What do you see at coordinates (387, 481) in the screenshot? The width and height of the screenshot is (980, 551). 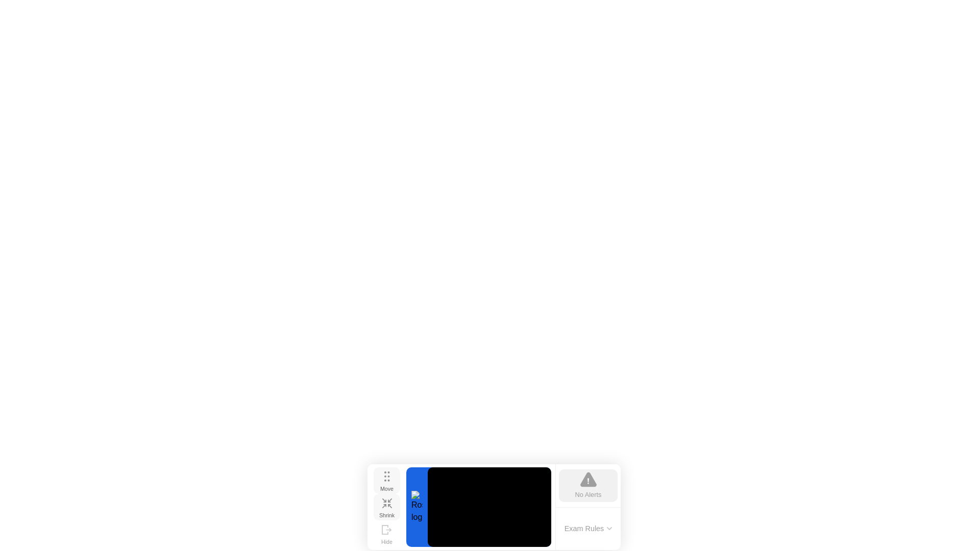 I see `button: Move` at bounding box center [387, 481].